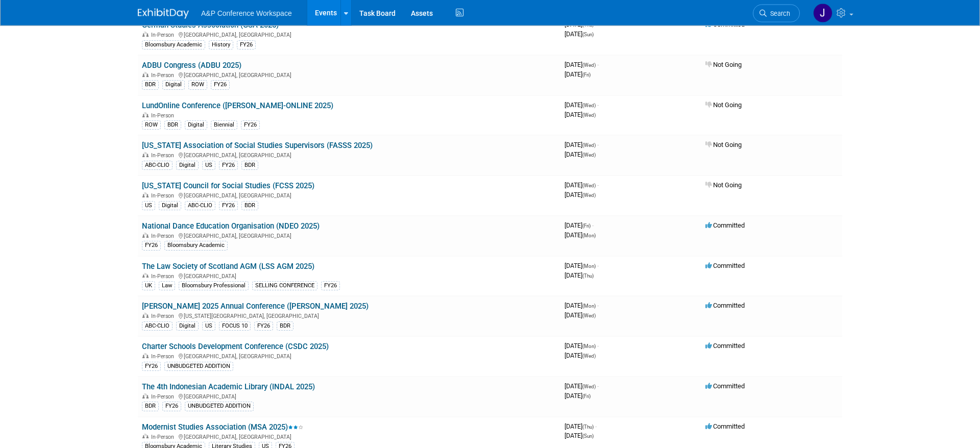 The width and height of the screenshot is (980, 448). I want to click on span: Search, so click(778, 13).